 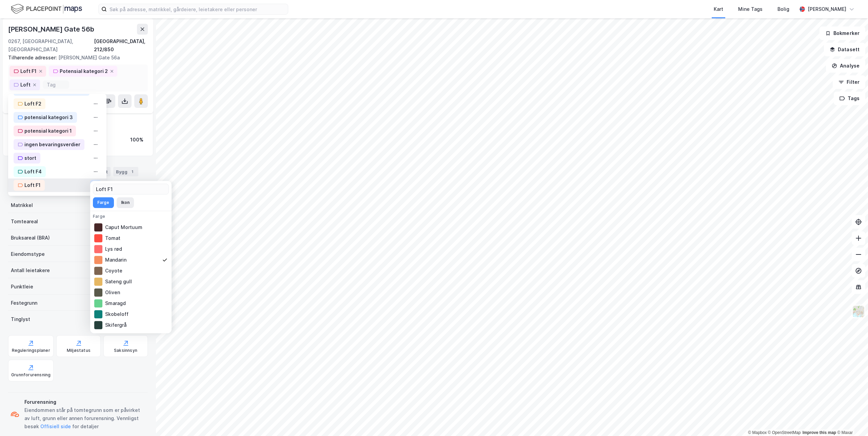 I want to click on div: Tomteareal, so click(x=24, y=222).